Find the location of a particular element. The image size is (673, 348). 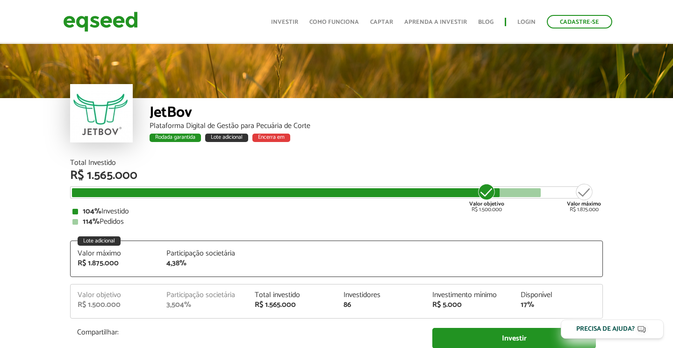

strong: 114% is located at coordinates (91, 222).